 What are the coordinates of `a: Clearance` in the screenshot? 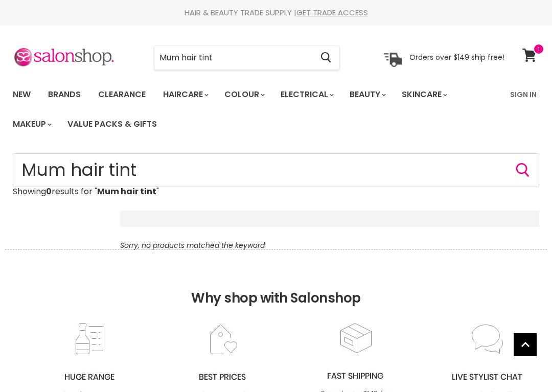 It's located at (121, 95).